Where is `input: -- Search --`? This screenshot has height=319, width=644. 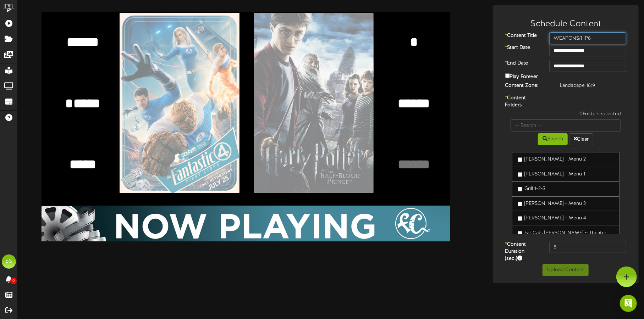
input: -- Search -- is located at coordinates (565, 125).